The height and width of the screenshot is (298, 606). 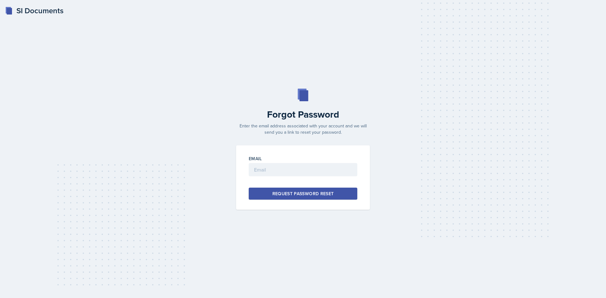 I want to click on button: Request Password Reset, so click(x=303, y=194).